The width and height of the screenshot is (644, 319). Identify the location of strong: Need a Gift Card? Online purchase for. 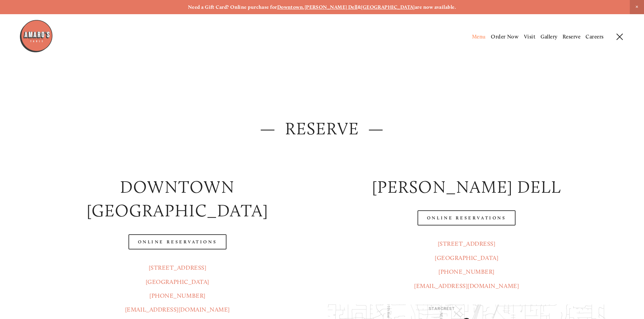
(233, 7).